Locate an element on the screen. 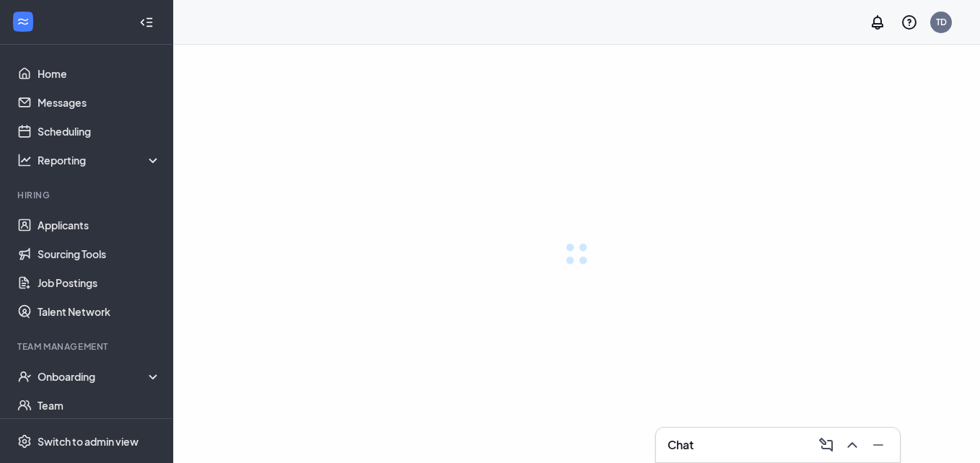 This screenshot has width=980, height=463. a: Team is located at coordinates (99, 405).